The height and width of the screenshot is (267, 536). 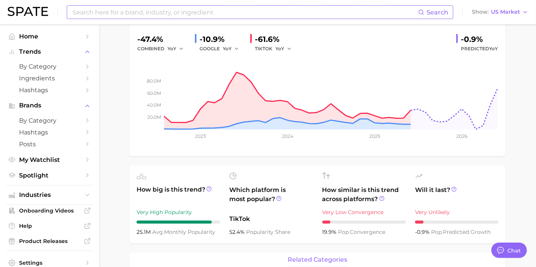 I want to click on span: Trends, so click(x=50, y=52).